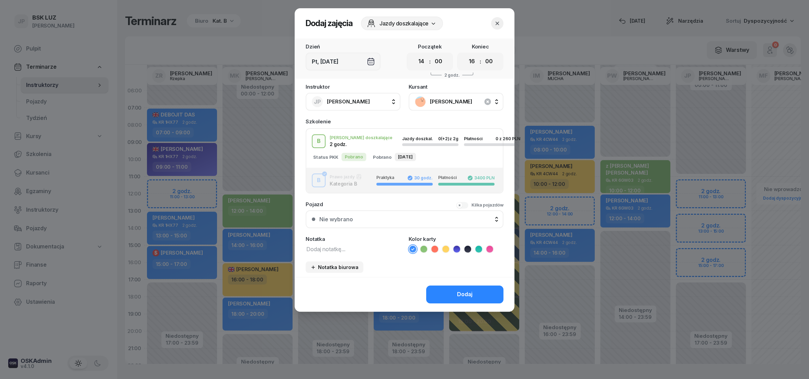 The image size is (809, 379). What do you see at coordinates (336, 219) in the screenshot?
I see `div: Nie wybrano` at bounding box center [336, 219].